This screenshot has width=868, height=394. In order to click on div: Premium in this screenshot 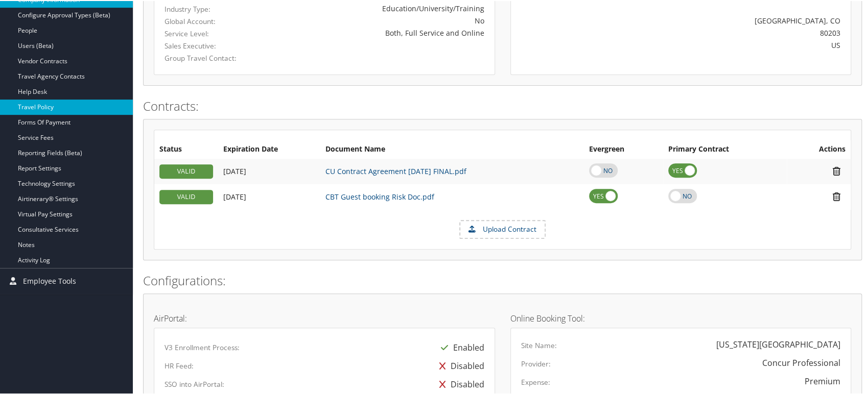, I will do `click(823, 381)`.